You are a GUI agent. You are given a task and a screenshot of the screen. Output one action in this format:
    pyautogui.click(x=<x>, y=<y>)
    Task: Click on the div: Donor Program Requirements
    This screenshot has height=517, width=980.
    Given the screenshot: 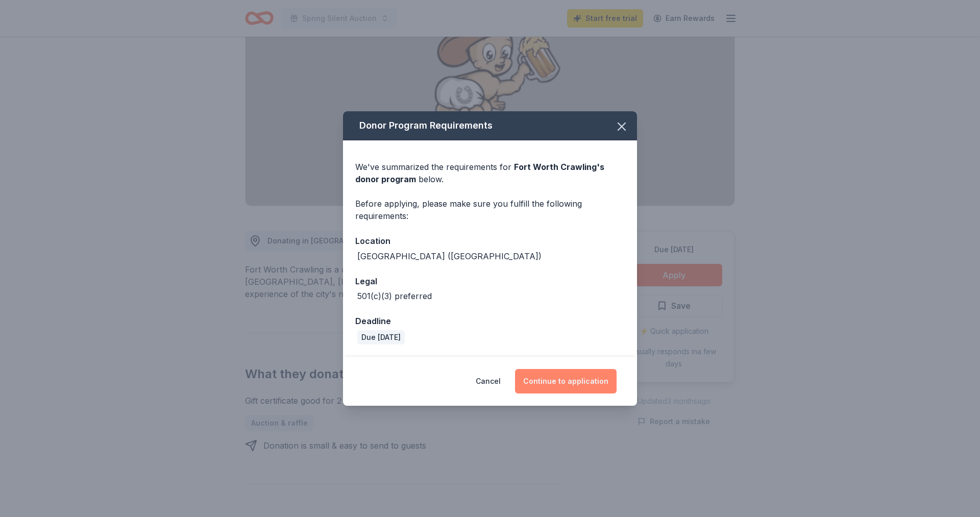 What is the action you would take?
    pyautogui.click(x=490, y=126)
    